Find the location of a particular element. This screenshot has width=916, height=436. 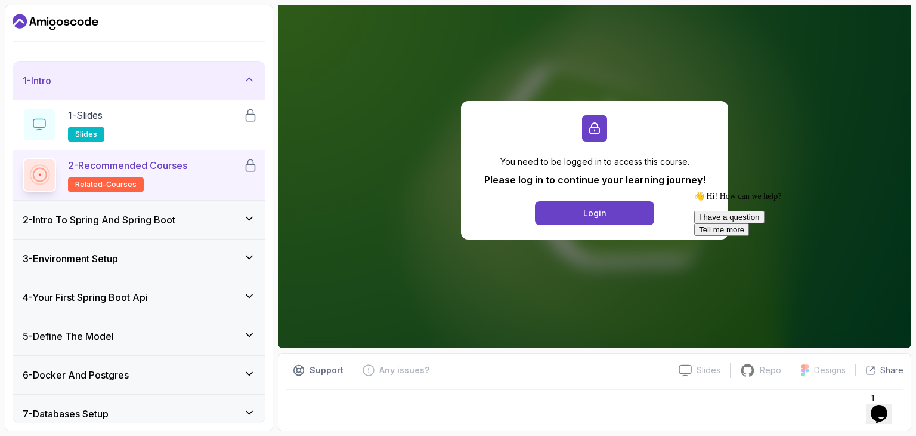

p: 1 - Slides is located at coordinates (85, 115).